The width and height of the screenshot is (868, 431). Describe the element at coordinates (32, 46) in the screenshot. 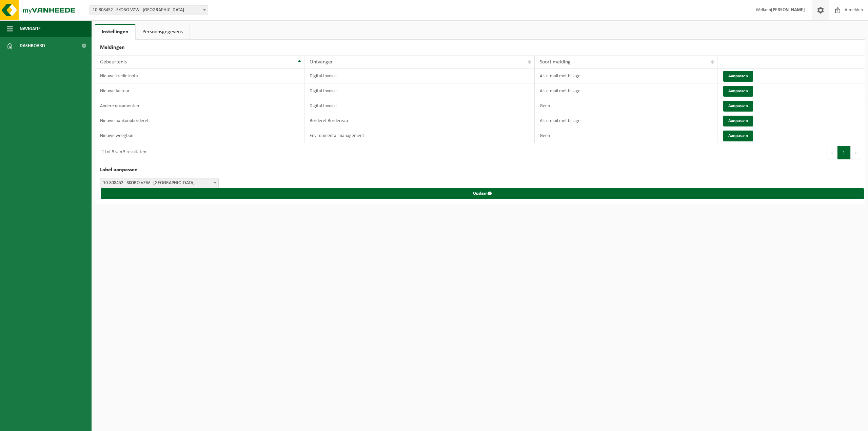

I see `span: Dashboard` at that location.